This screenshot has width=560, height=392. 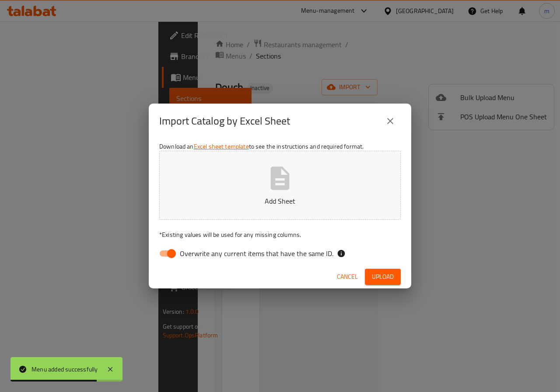 What do you see at coordinates (391, 121) in the screenshot?
I see `button: close` at bounding box center [391, 121].